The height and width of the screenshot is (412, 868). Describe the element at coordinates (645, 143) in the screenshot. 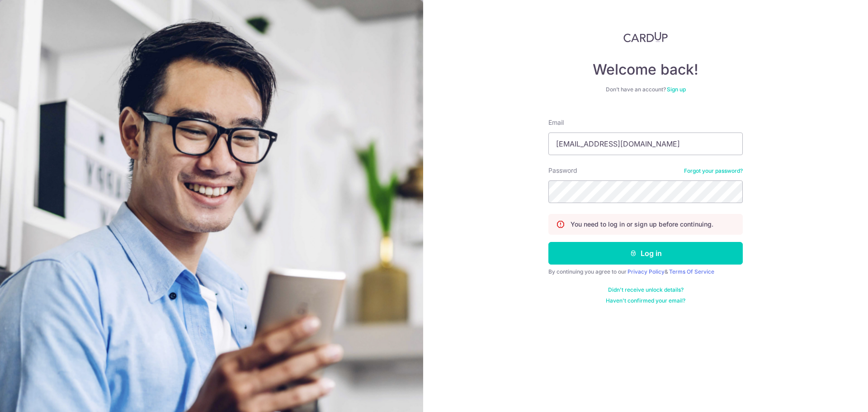

I see `input: Enter your Email` at that location.